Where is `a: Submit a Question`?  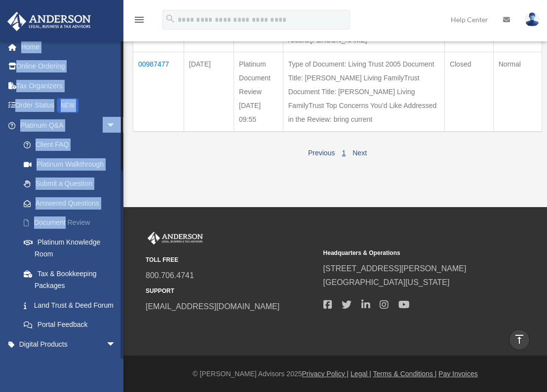
a: Submit a Question is located at coordinates (72, 184).